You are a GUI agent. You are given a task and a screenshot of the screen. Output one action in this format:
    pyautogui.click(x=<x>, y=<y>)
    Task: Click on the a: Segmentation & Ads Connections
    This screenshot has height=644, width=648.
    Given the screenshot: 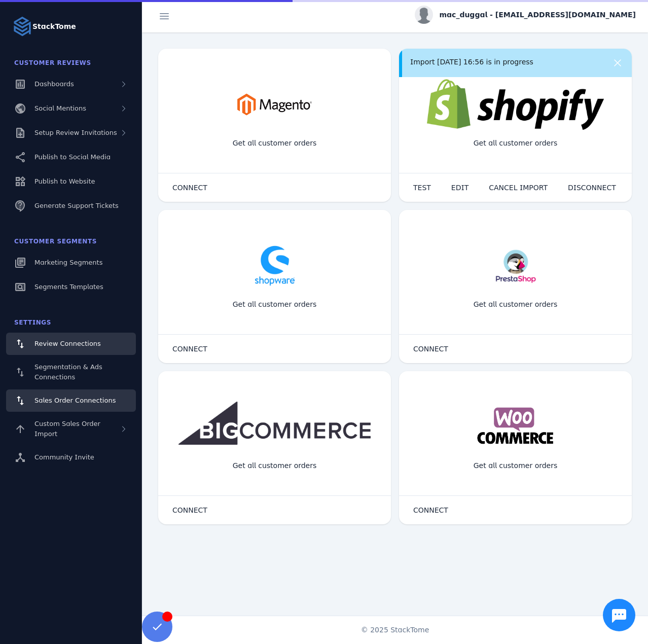 What is the action you would take?
    pyautogui.click(x=71, y=372)
    